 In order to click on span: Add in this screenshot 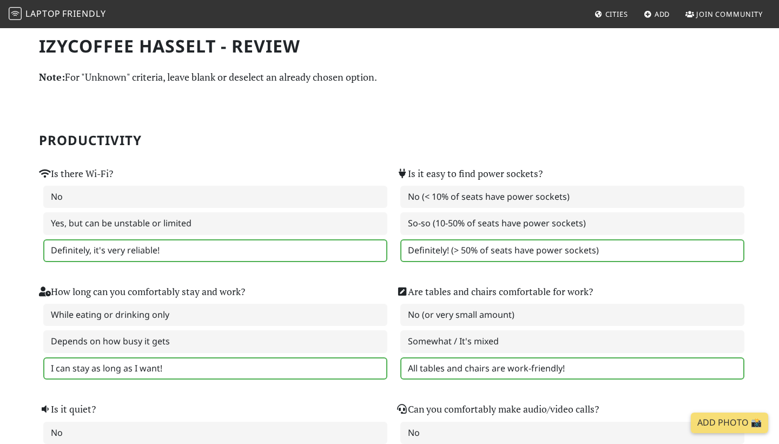, I will do `click(662, 14)`.